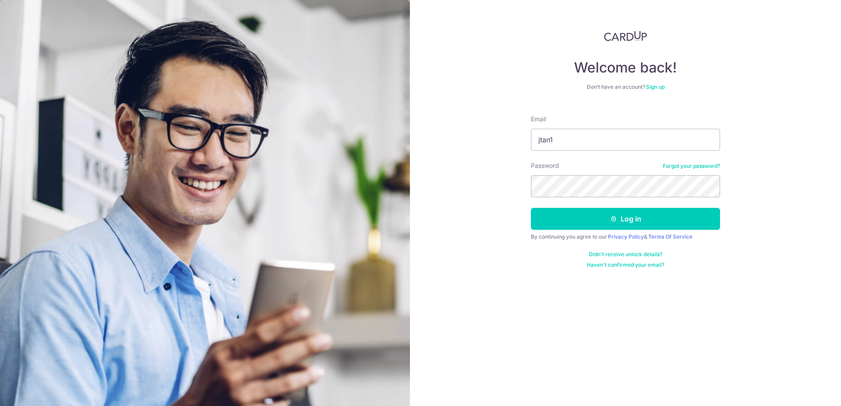 This screenshot has width=841, height=406. Describe the element at coordinates (625, 265) in the screenshot. I see `a: Haven't confirmed your email?` at that location.